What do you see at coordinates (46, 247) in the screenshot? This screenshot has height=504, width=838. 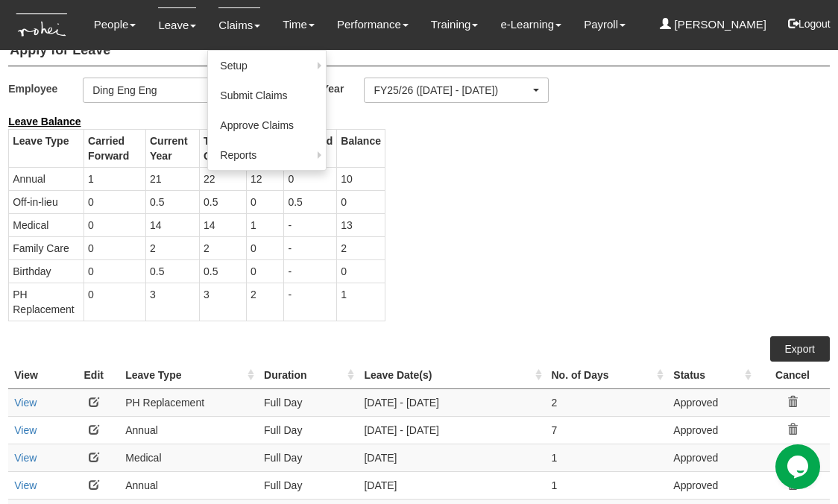 I see `td: Family Care` at bounding box center [46, 247].